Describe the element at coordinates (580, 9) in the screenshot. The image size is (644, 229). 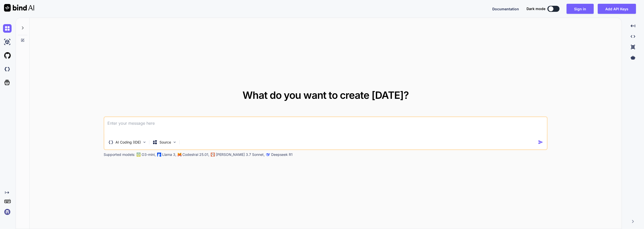
I see `button: Sign in` at that location.